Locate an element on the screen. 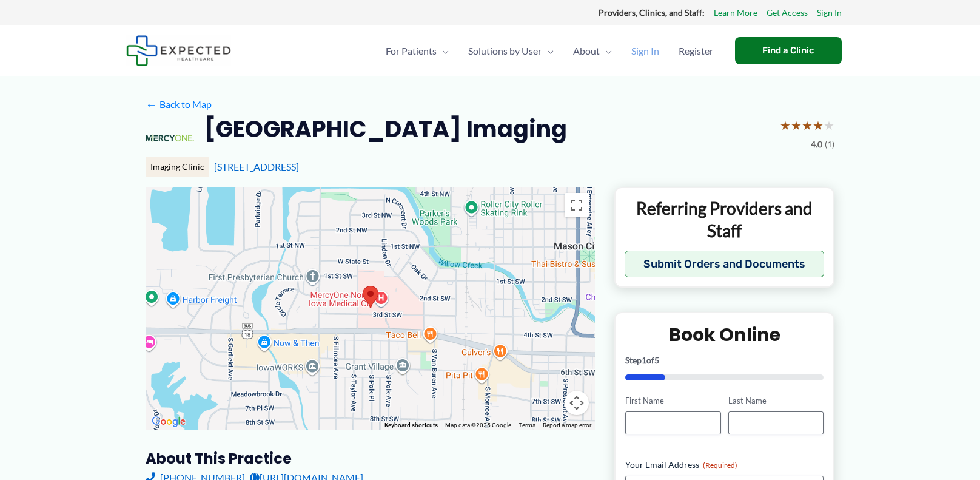 The width and height of the screenshot is (980, 480). a: ←Back to Map is located at coordinates (179, 105).